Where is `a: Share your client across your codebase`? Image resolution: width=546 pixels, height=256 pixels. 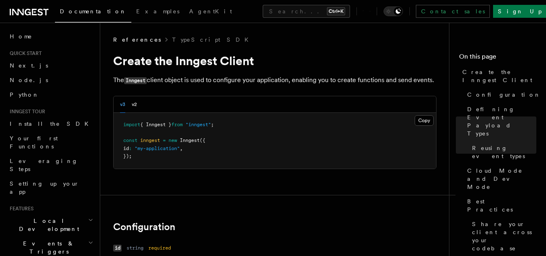 a: Share your client across your codebase is located at coordinates (503, 236).